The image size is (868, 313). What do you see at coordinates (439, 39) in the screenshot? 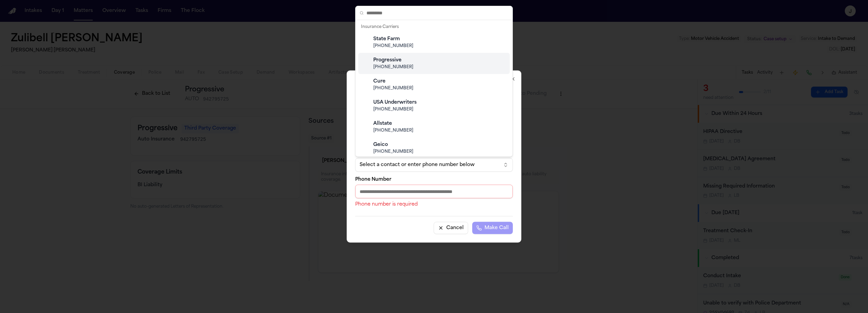
I see `div: State Farm` at bounding box center [439, 39].